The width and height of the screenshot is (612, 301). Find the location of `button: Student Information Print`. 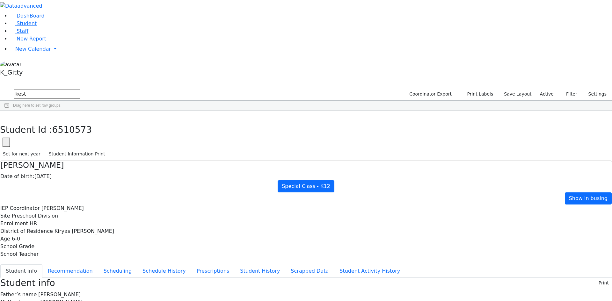

button: Student Information Print is located at coordinates (77, 154).